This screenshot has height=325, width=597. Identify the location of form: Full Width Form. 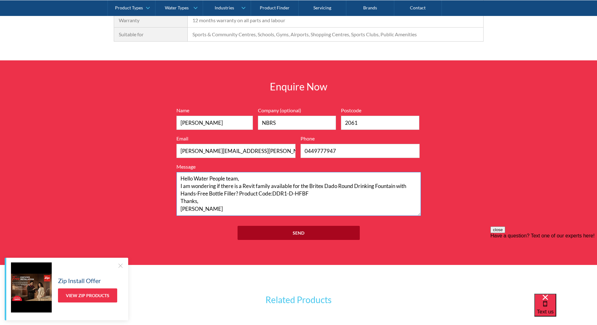
(299, 177).